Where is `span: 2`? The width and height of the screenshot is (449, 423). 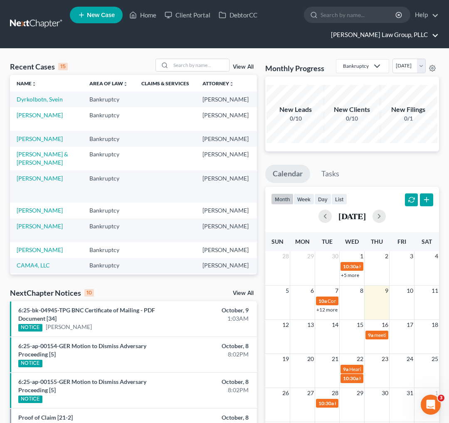 span: 2 is located at coordinates (387, 256).